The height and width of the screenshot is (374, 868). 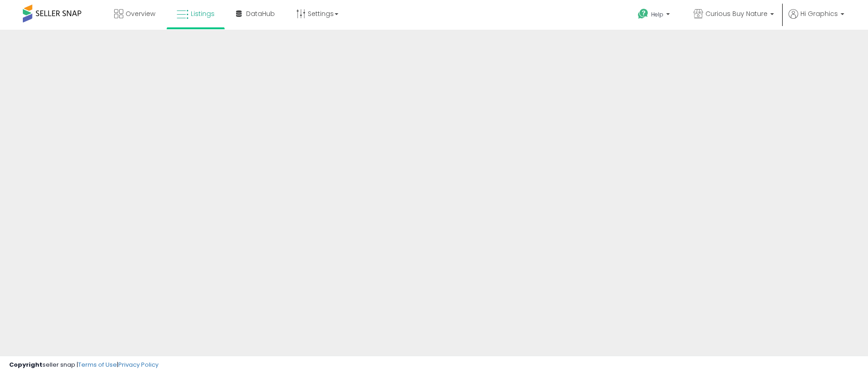 I want to click on div: seller snap | |, so click(x=83, y=364).